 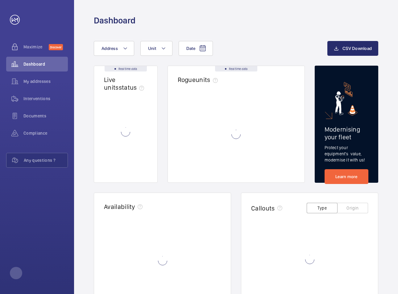 What do you see at coordinates (346, 154) in the screenshot?
I see `p: Protect your equipment's value, modernise it with us!` at bounding box center [346, 154].